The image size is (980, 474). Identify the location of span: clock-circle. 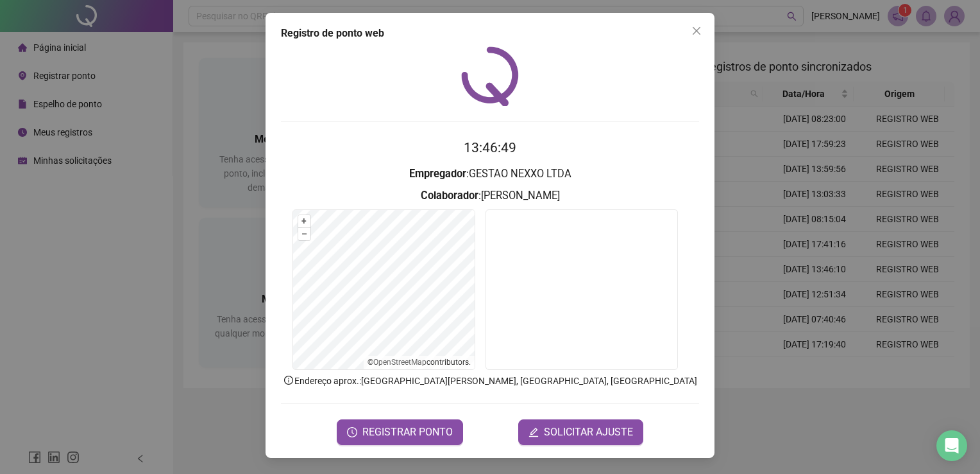
(353, 432).